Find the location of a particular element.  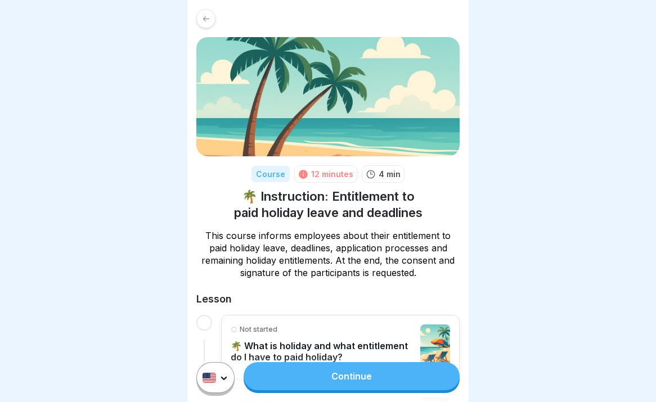

div: 12 minutes is located at coordinates (332, 174).